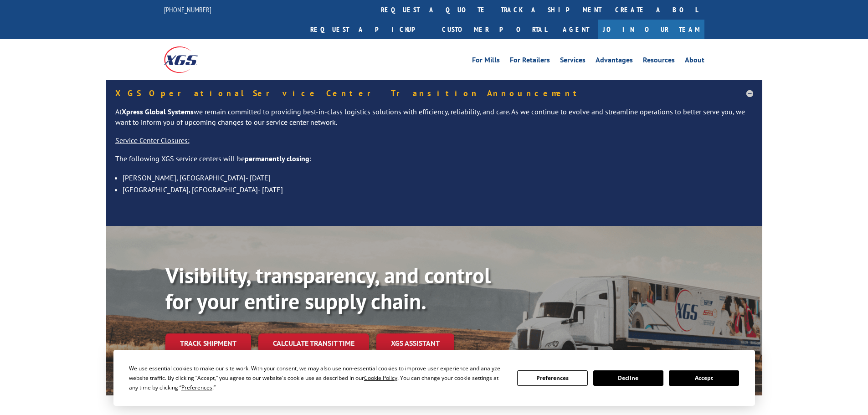  I want to click on span: Cookie Policy, so click(381, 378).